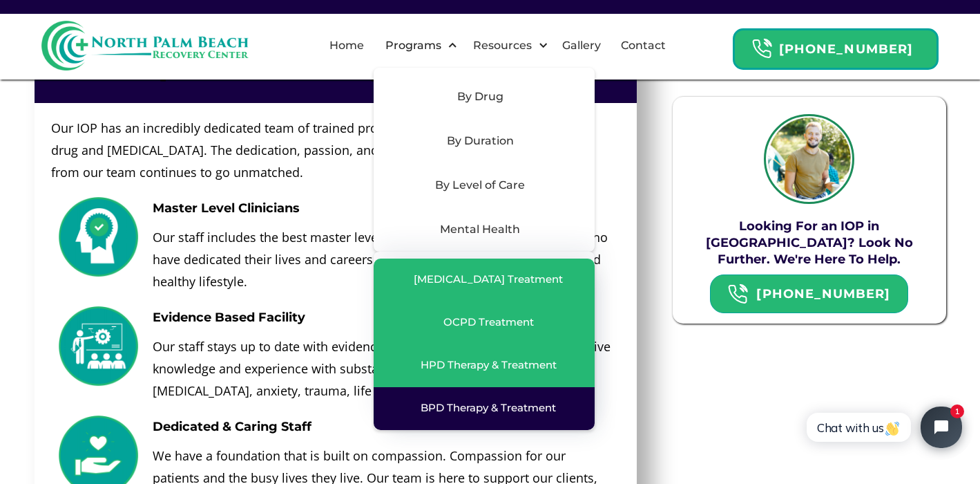 The image size is (980, 484). I want to click on button: Open chat widget, so click(150, 32).